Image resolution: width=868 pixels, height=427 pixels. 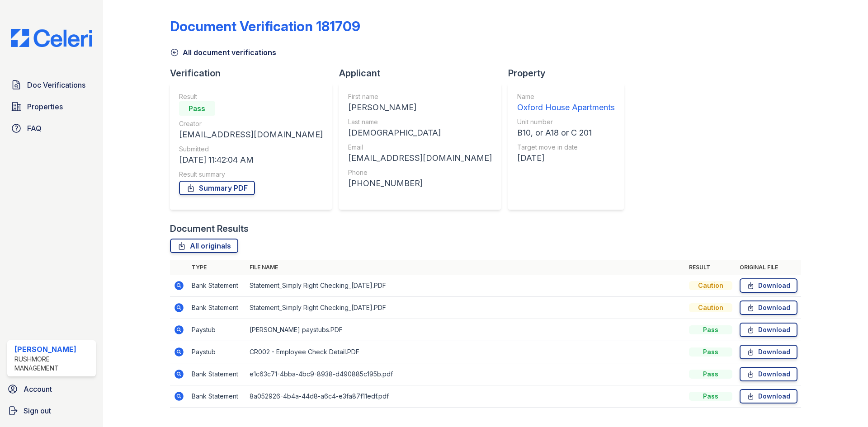 I want to click on span: Properties, so click(x=45, y=107).